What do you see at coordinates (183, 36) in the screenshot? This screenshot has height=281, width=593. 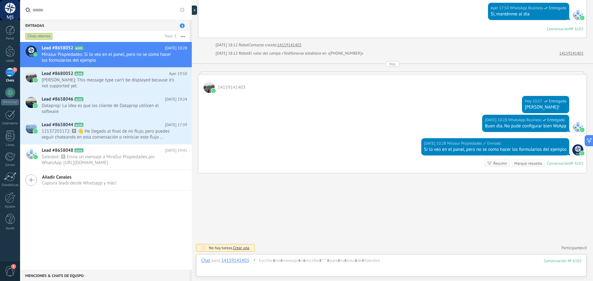 I see `button: Más` at bounding box center [183, 36].